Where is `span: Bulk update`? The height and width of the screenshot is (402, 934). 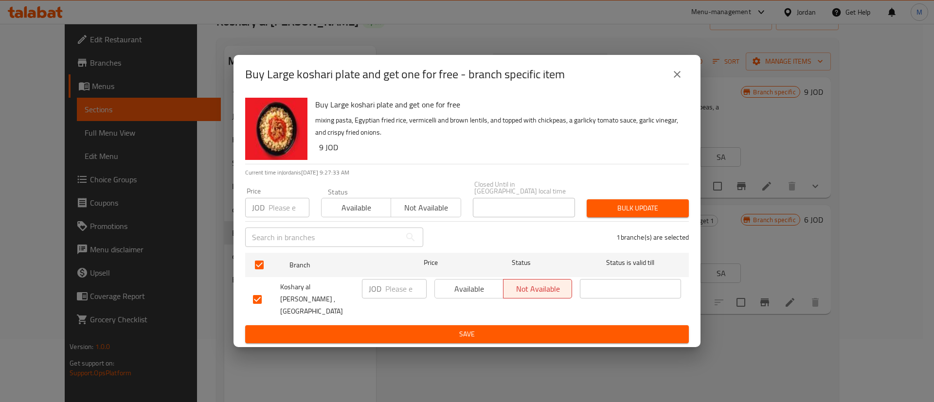 span: Bulk update is located at coordinates (638, 208).